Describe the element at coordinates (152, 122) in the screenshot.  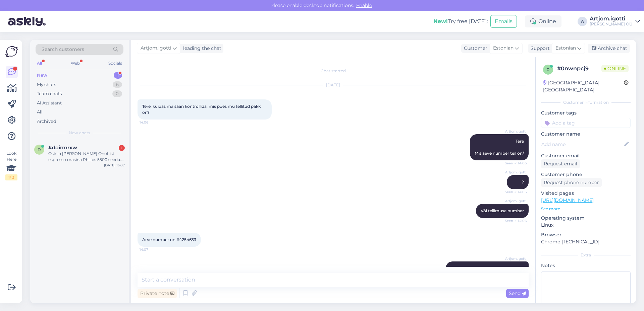
I see `span: 14:06` at that location.